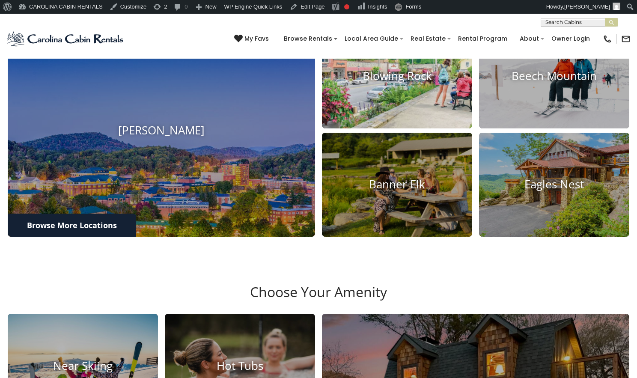 Image resolution: width=637 pixels, height=378 pixels. What do you see at coordinates (554, 184) in the screenshot?
I see `a: Eagles Nest` at bounding box center [554, 184].